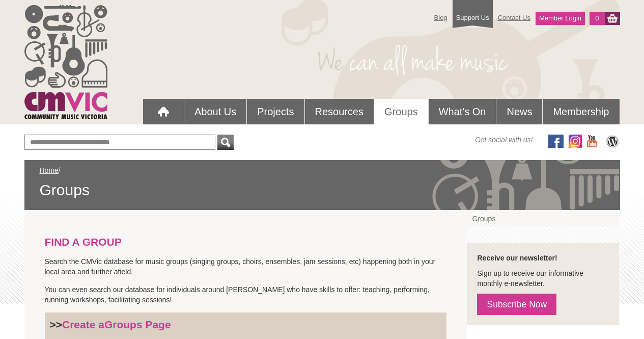  I want to click on p: Search the CMVic database for music groups (singing groups, choirs, ensembles, jam sessions, etc)..., so click(246, 266).